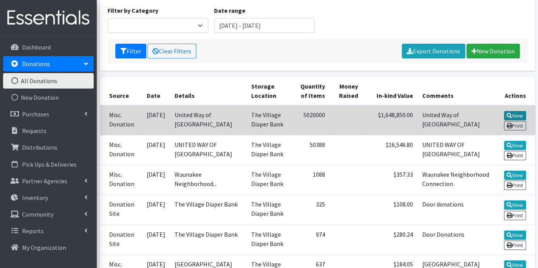 The image size is (538, 268). I want to click on td: 325, so click(310, 210).